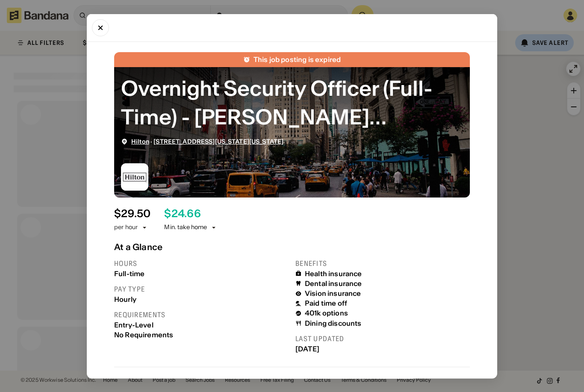  Describe the element at coordinates (135, 177) in the screenshot. I see `img: Hilton logo` at that location.